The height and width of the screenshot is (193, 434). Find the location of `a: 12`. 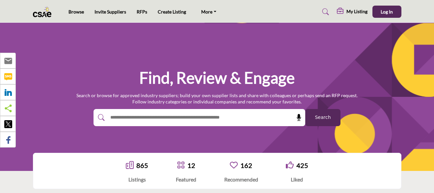

a: 12 is located at coordinates (191, 165).